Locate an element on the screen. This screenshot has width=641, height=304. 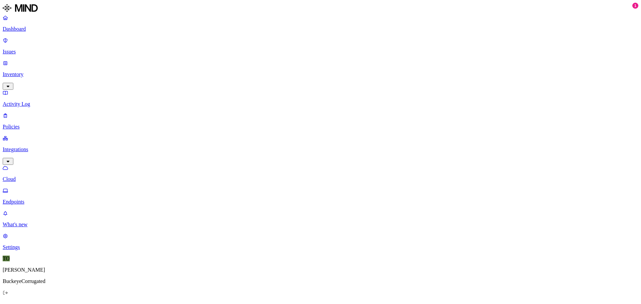
p: Activity Log is located at coordinates (320, 104).